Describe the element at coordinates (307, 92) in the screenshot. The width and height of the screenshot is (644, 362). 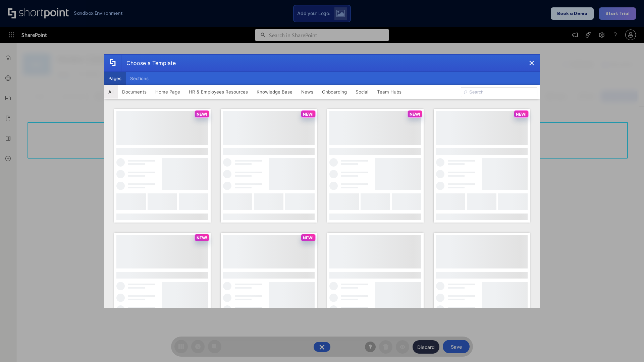
I see `button: News` at that location.